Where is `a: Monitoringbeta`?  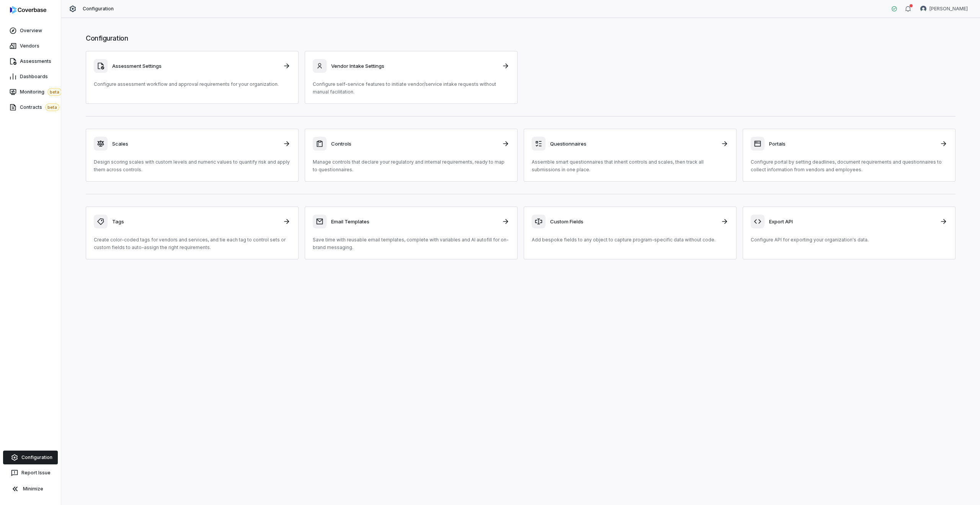
a: Monitoringbeta is located at coordinates (30, 92).